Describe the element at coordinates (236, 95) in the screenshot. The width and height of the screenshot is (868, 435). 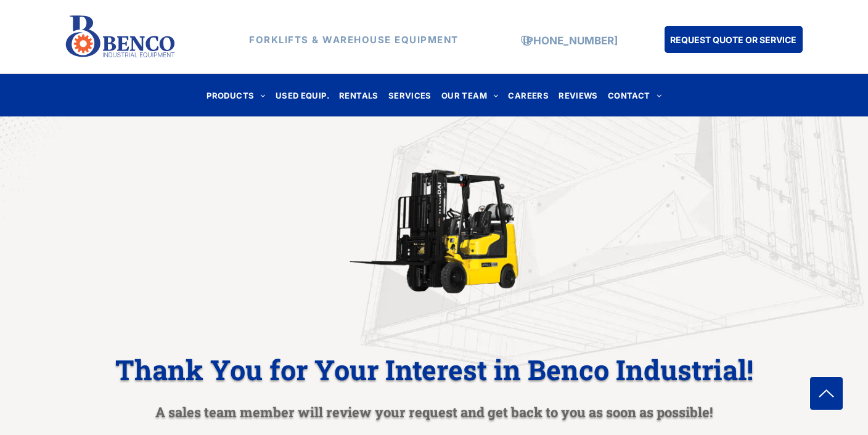
I see `a: PRODUCTS` at that location.